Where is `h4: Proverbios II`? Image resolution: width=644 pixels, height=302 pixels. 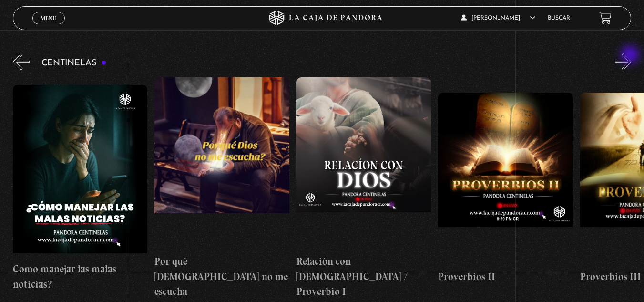
h4: Proverbios II is located at coordinates (506, 276).